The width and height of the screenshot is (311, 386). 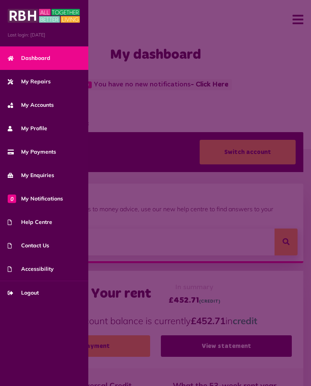 What do you see at coordinates (27, 128) in the screenshot?
I see `span: My Profile` at bounding box center [27, 128].